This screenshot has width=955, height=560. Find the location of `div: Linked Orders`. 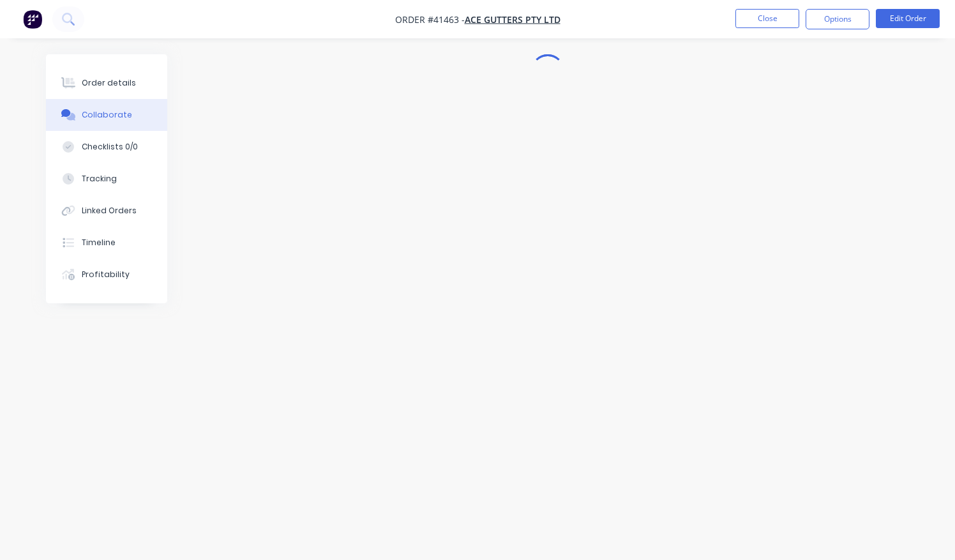

div: Linked Orders is located at coordinates (109, 210).